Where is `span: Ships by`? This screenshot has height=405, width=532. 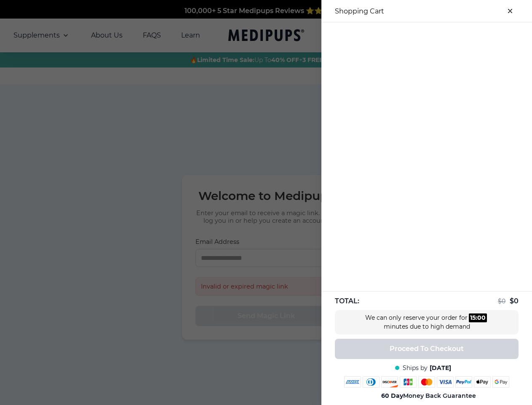
span: Ships by is located at coordinates (415, 368).